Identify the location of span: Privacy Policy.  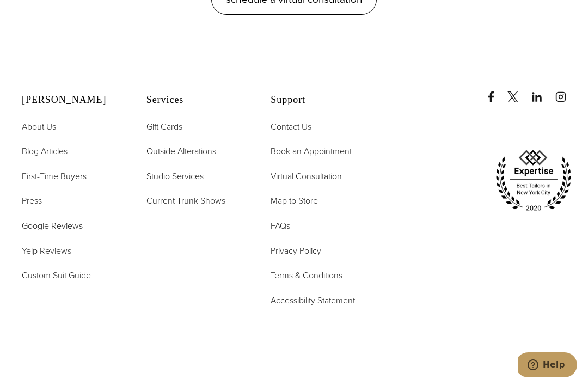
(296, 250).